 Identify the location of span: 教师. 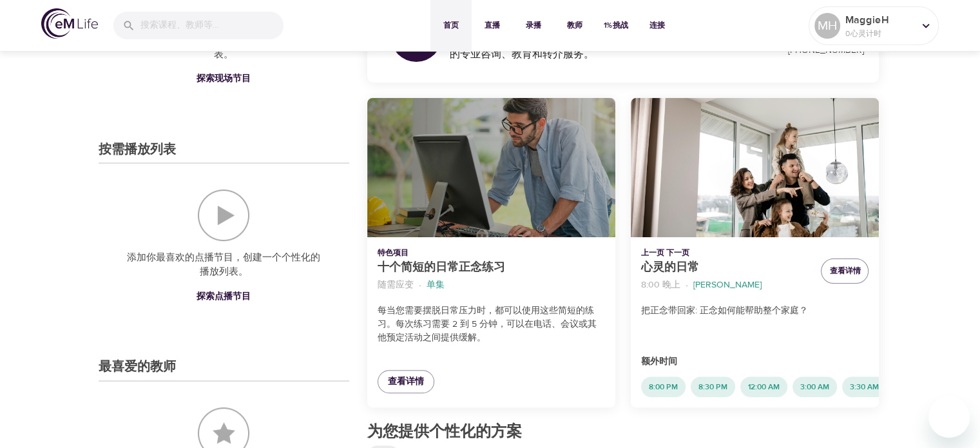
(575, 25).